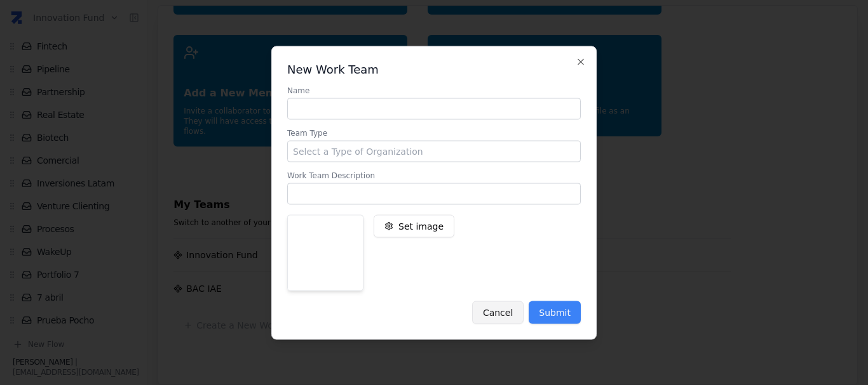 The width and height of the screenshot is (868, 385). What do you see at coordinates (497, 312) in the screenshot?
I see `button: Cancel` at bounding box center [497, 312].